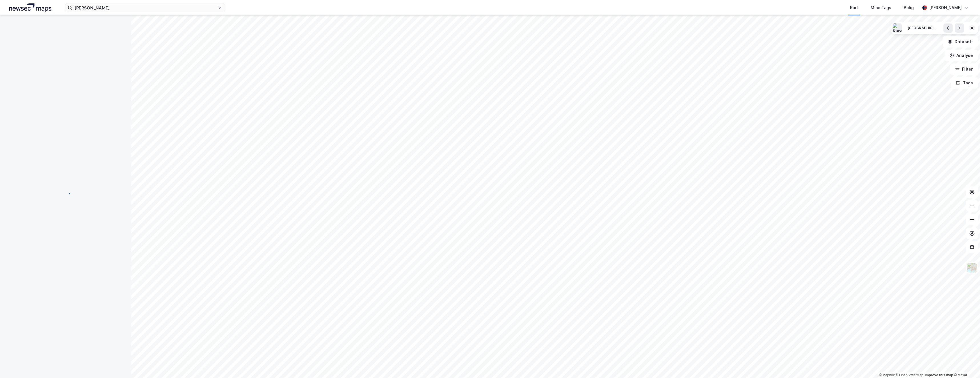  I want to click on button: Filter, so click(964, 69).